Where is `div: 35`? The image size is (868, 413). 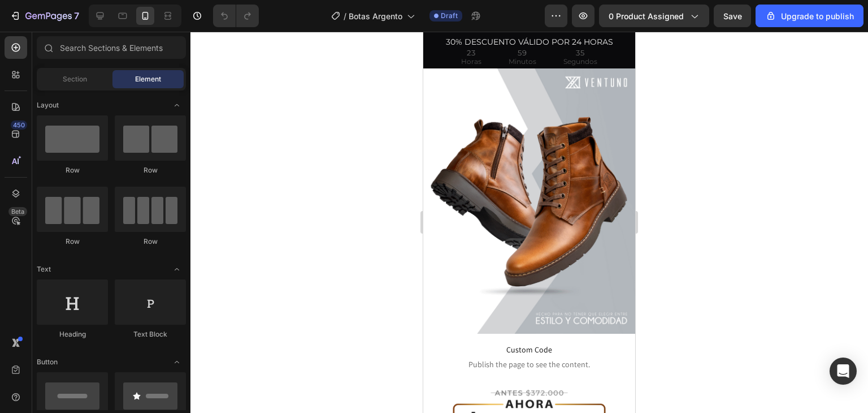 div: 35 is located at coordinates (157, 21).